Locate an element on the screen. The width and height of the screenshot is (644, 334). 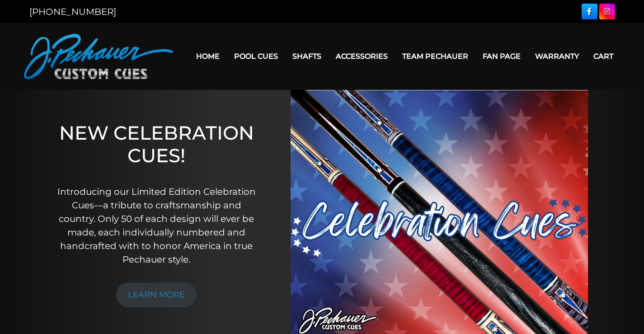
img: Pechauer Custom Cues is located at coordinates (98, 56).